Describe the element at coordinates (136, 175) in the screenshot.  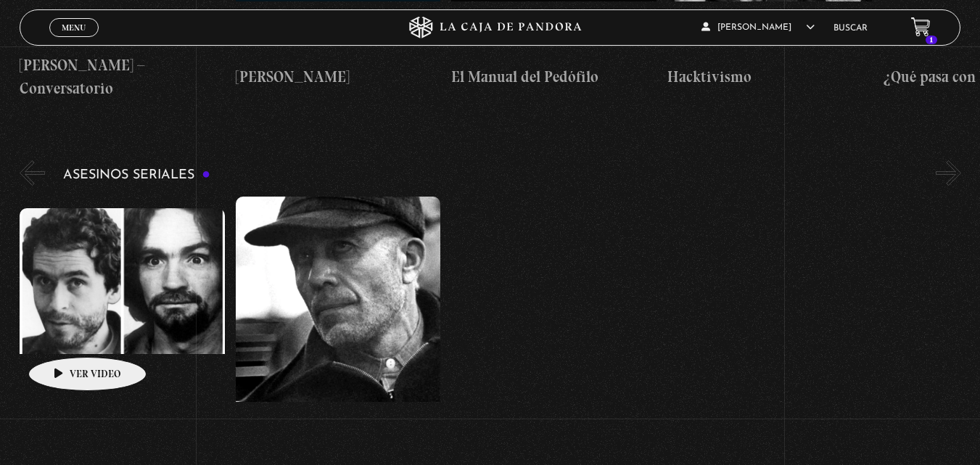
I see `h3: Asesinos Seriales` at that location.